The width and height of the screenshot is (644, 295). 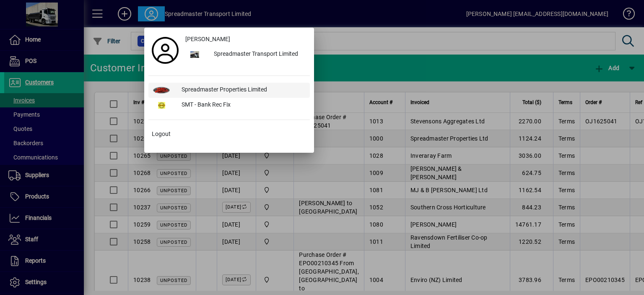 I want to click on button: Spreadmaster Properties Limited, so click(x=229, y=90).